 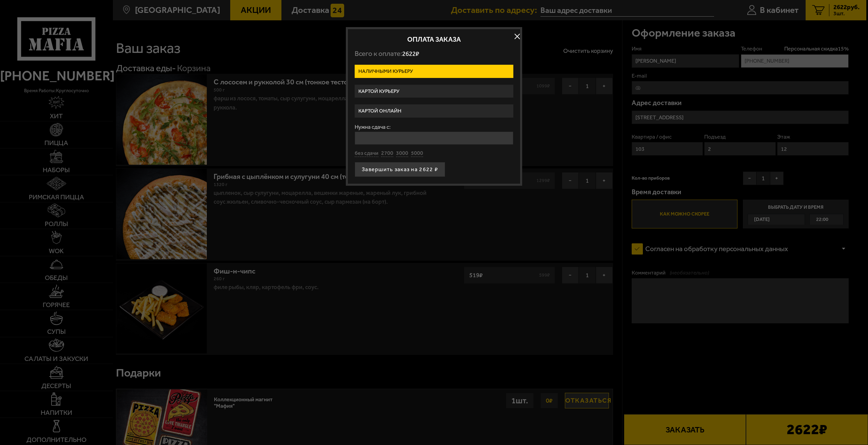 I want to click on span: 2622 ₽, so click(x=411, y=53).